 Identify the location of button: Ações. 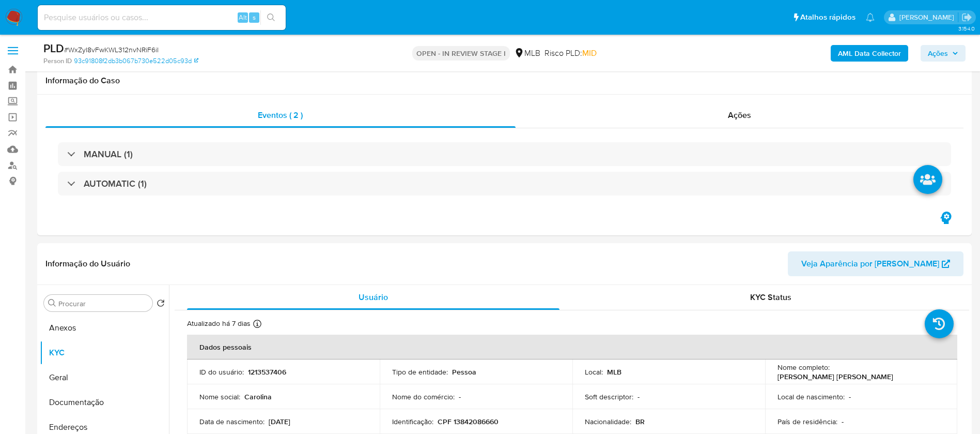
(943, 53).